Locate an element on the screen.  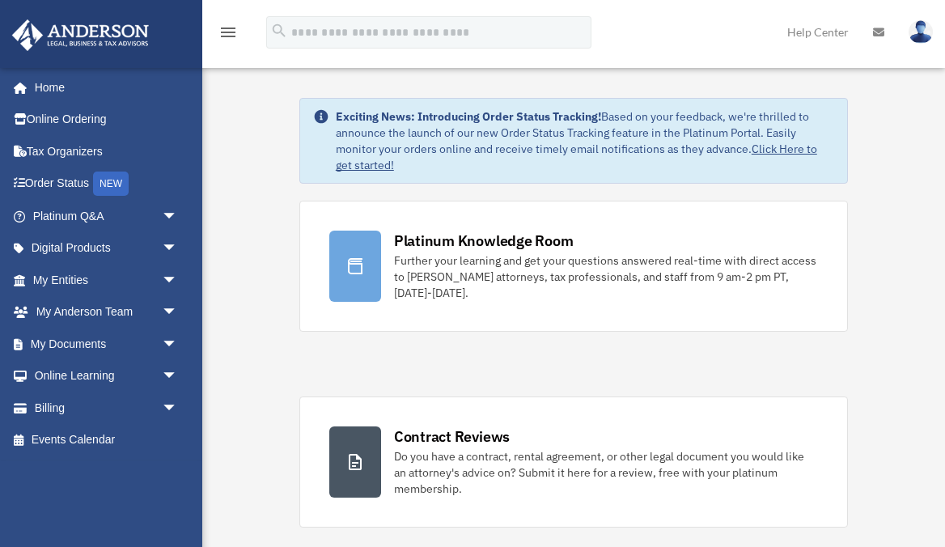
div: Platinum Knowledge Room is located at coordinates (484, 240).